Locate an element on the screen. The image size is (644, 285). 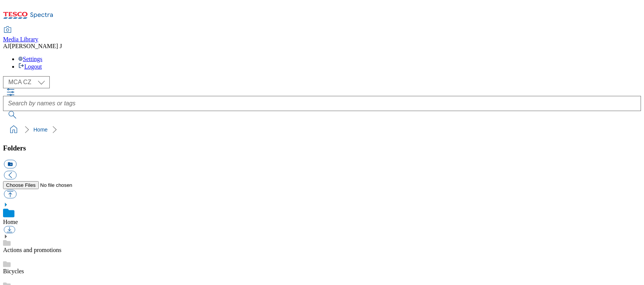
a: Bicycles is located at coordinates (13, 271).